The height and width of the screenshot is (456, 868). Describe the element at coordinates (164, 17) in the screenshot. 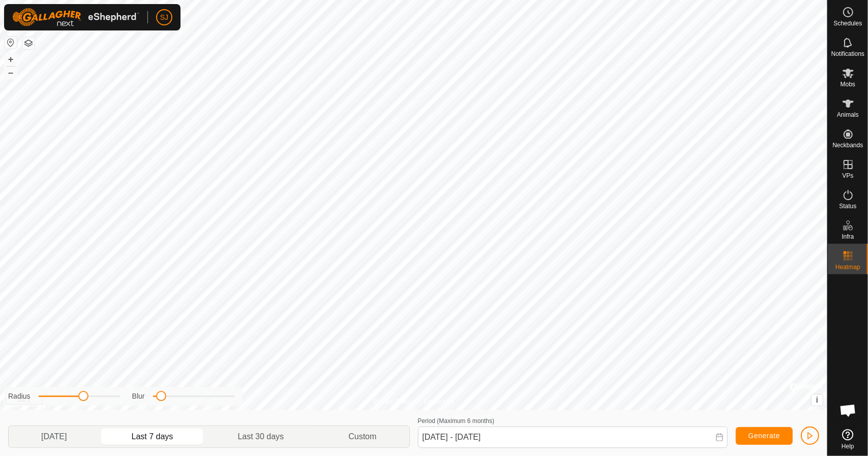

I see `span: SJ` at that location.